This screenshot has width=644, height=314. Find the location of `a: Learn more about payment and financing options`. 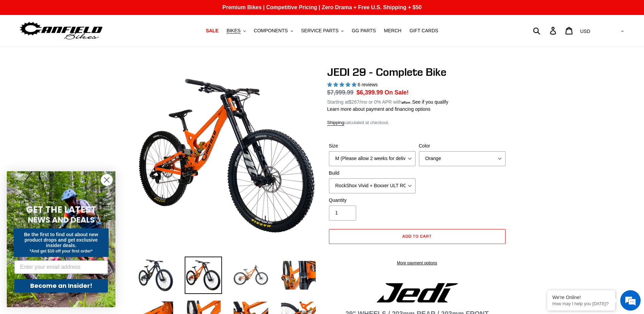

a: Learn more about payment and financing options is located at coordinates (379, 109).